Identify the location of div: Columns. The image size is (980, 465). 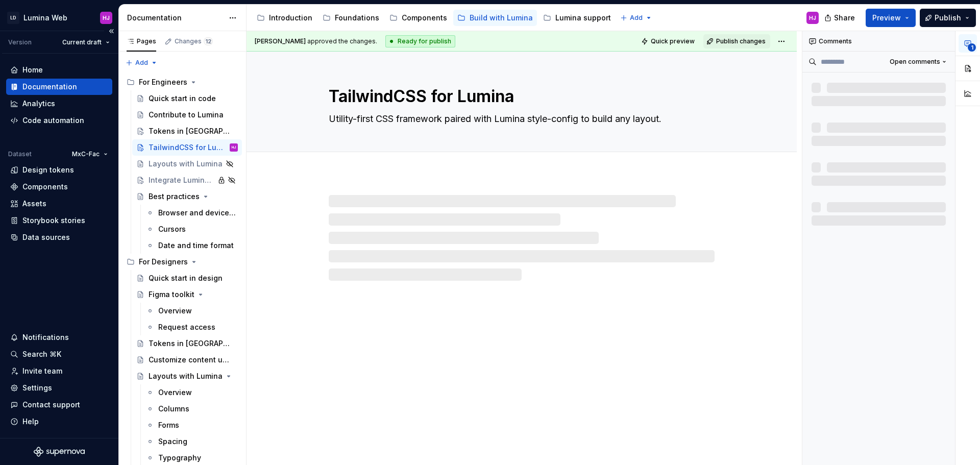
(174, 409).